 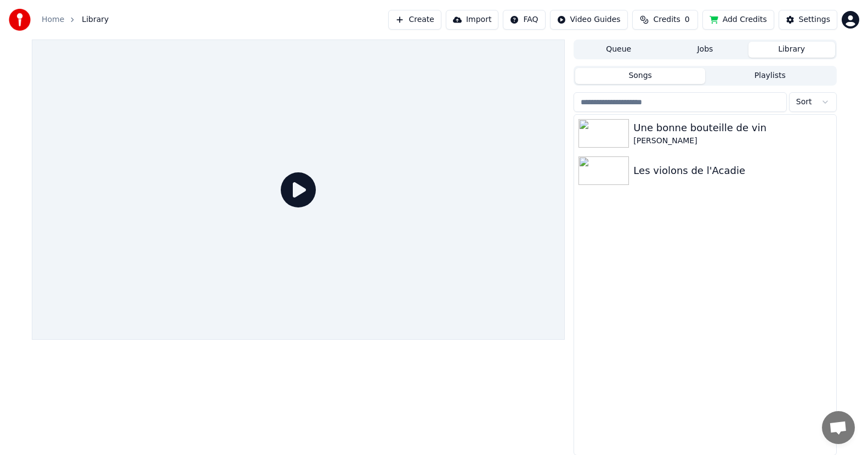 I want to click on button: Settings, so click(x=808, y=20).